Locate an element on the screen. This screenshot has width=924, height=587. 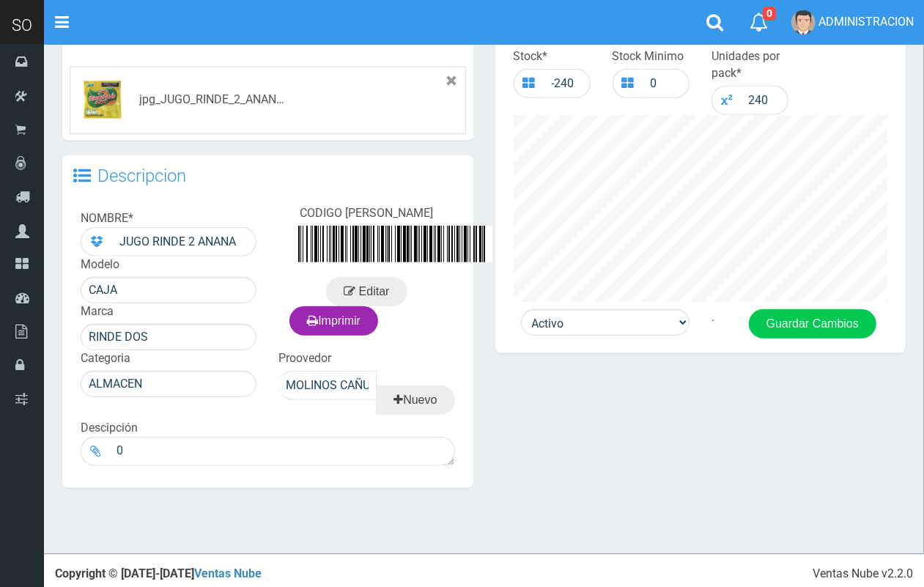
a: Nuevo is located at coordinates (414, 401).